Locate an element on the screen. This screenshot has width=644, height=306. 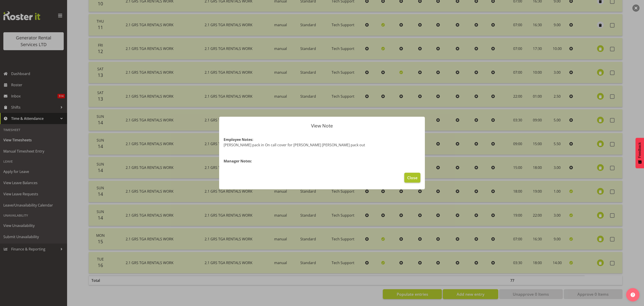
h4: Manager Notes: is located at coordinates (322, 161).